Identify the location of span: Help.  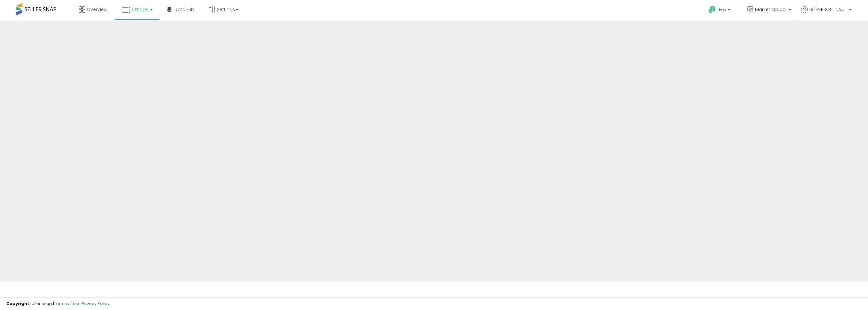
(722, 10).